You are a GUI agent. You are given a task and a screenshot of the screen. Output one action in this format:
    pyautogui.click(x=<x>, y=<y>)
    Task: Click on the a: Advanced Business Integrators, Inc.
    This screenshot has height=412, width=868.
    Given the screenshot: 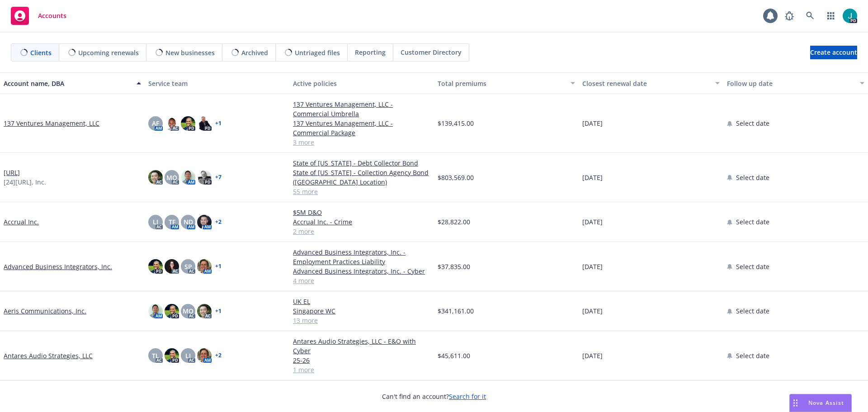 What is the action you would take?
    pyautogui.click(x=58, y=267)
    